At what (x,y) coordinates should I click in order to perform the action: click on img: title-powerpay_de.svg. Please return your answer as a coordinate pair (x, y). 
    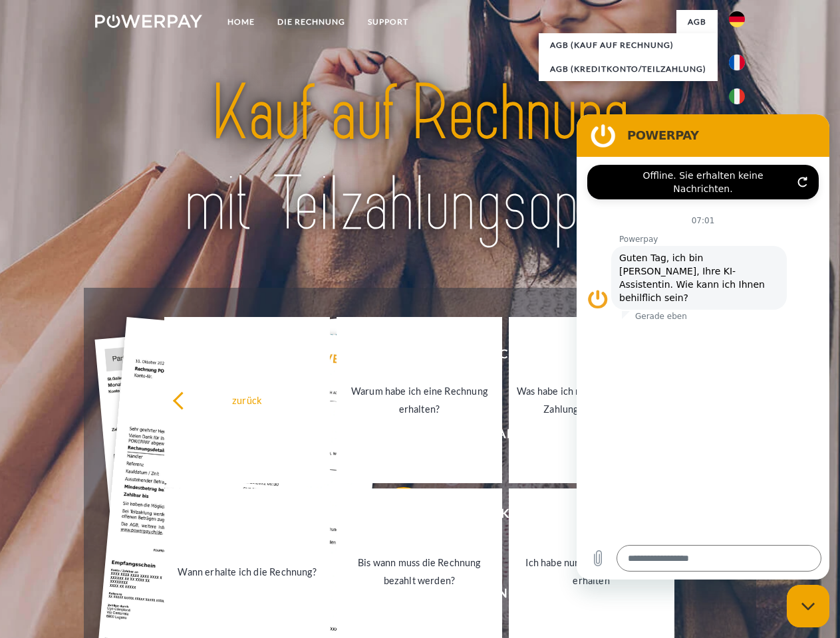
    Looking at the image, I should click on (419, 159).